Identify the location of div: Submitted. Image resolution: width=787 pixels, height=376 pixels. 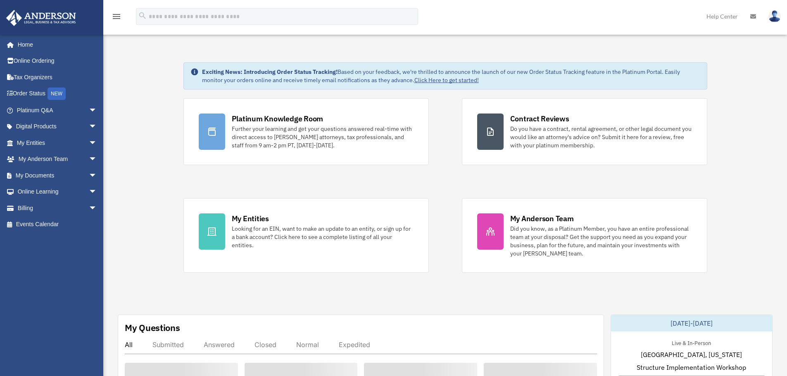
(168, 345).